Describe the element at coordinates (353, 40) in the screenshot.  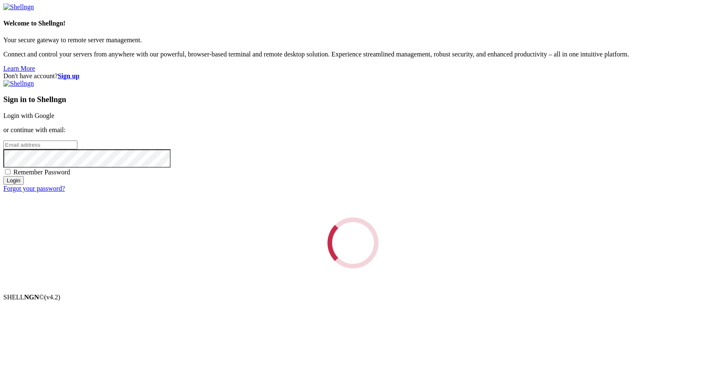
I see `p: Your secure gateway to remote server management.` at that location.